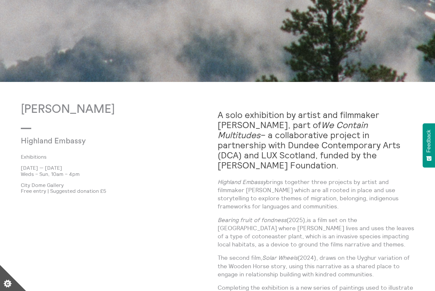 This screenshot has height=291, width=435. What do you see at coordinates (252, 220) in the screenshot?
I see `em: Bearing fruit of fondness` at bounding box center [252, 220].